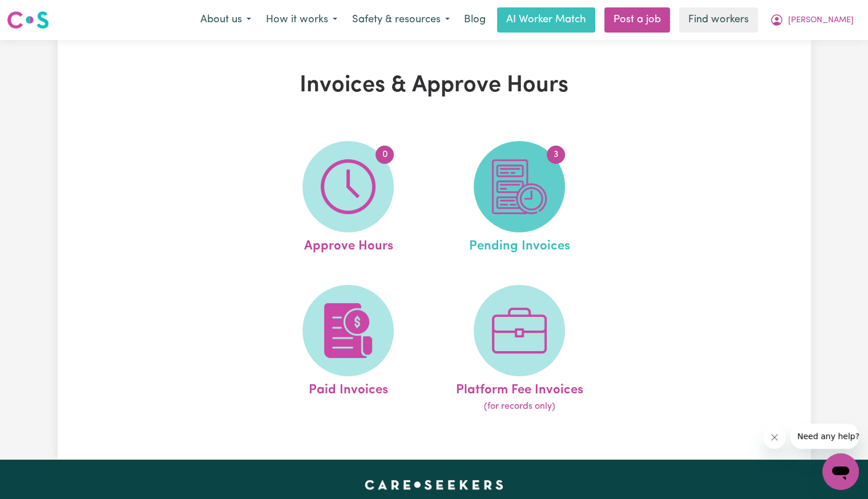 The width and height of the screenshot is (868, 499). Describe the element at coordinates (556, 155) in the screenshot. I see `span: 3` at that location.